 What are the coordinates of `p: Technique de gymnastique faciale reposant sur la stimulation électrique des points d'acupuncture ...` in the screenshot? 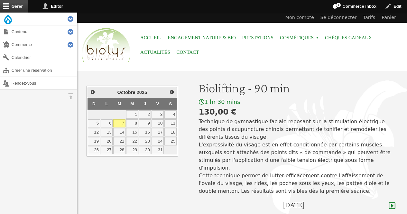 It's located at (297, 156).